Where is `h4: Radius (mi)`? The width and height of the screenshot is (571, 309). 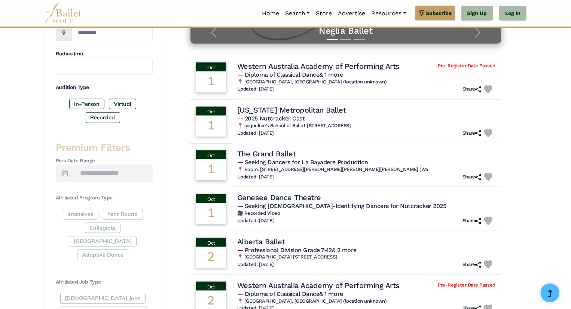 h4: Radius (mi) is located at coordinates (104, 54).